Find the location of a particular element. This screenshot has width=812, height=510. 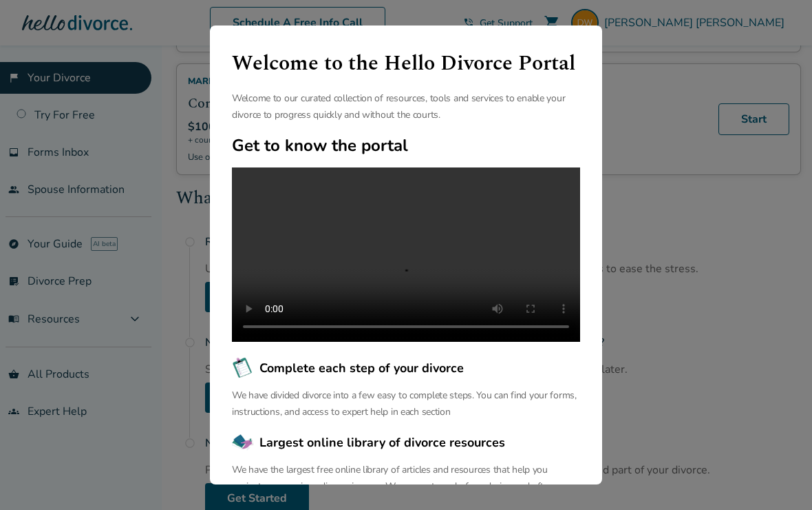

img: Largest online library of divorce resources is located at coordinates (243, 443).